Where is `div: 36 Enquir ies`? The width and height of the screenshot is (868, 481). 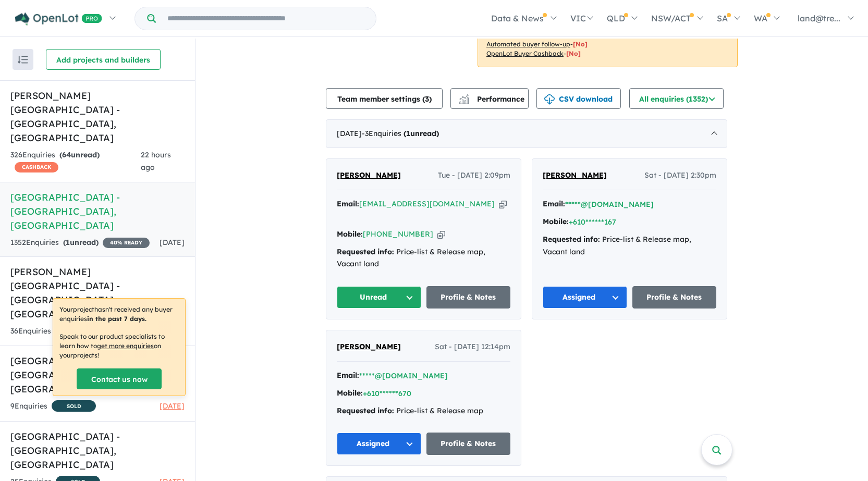
div: 36 Enquir ies is located at coordinates (56, 331).